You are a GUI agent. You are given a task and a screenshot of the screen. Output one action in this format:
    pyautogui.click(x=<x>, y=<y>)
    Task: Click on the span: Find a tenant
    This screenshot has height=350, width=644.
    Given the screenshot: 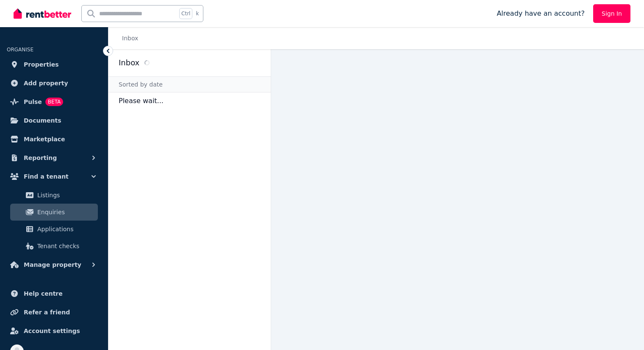 What is the action you would take?
    pyautogui.click(x=46, y=176)
    